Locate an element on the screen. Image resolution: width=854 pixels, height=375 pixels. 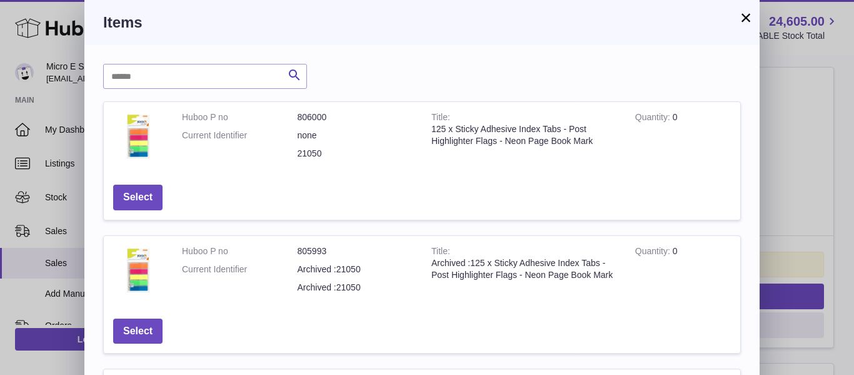
div: Archived :125 x Sticky Adhesive Index Tabs - Post Highlighter Flags - Neon Page Book Mark is located at coordinates (524, 269).